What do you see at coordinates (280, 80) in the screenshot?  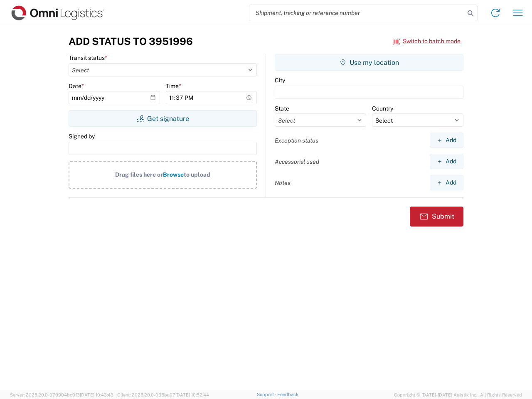 I see `label: City` at bounding box center [280, 80].